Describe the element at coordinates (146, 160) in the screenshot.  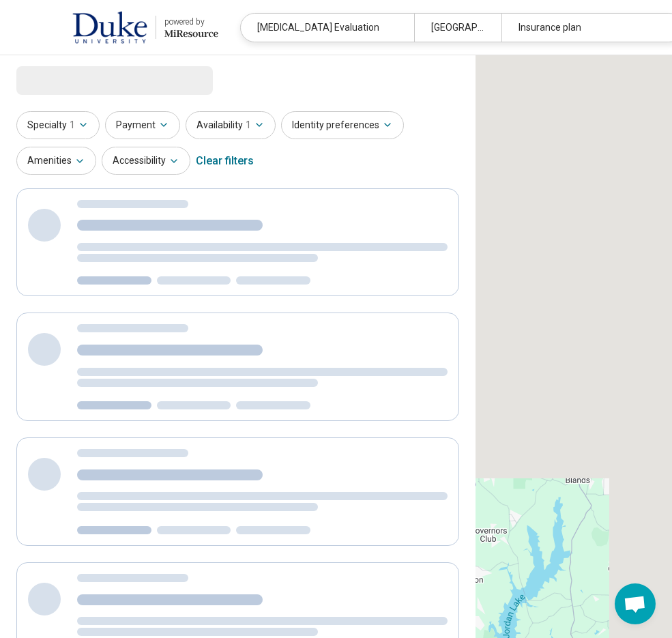
I see `button: Accessibility` at that location.